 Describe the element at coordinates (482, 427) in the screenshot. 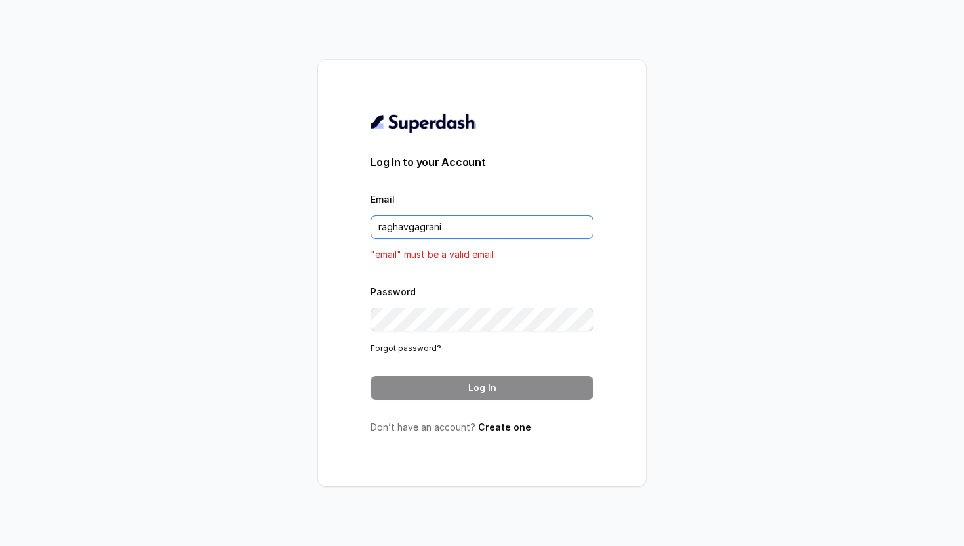

I see `p: Don’t have an account?` at that location.